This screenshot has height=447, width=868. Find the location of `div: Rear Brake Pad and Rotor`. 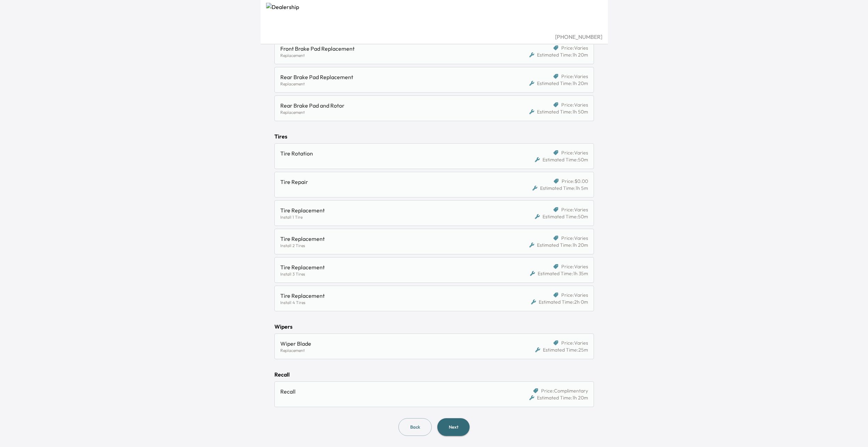

div: Rear Brake Pad and Rotor is located at coordinates (393, 106).